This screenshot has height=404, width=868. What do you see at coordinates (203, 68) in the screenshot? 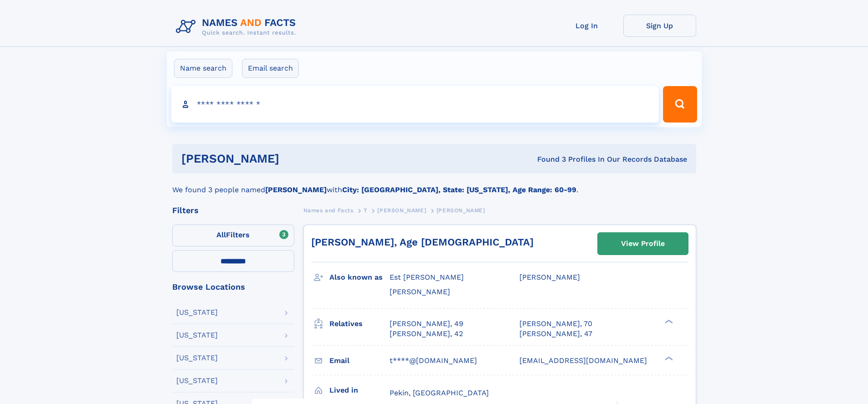
I see `label: Name search` at bounding box center [203, 68].